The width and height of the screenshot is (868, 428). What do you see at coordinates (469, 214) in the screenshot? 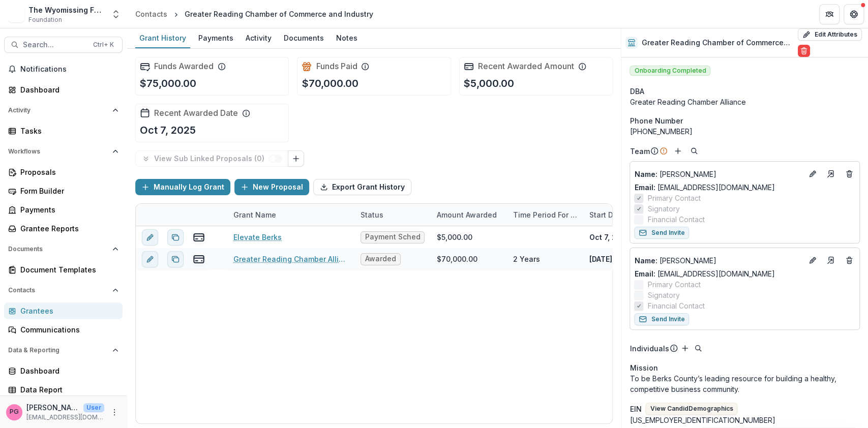
I see `div: Amount Awarded` at bounding box center [469, 214].